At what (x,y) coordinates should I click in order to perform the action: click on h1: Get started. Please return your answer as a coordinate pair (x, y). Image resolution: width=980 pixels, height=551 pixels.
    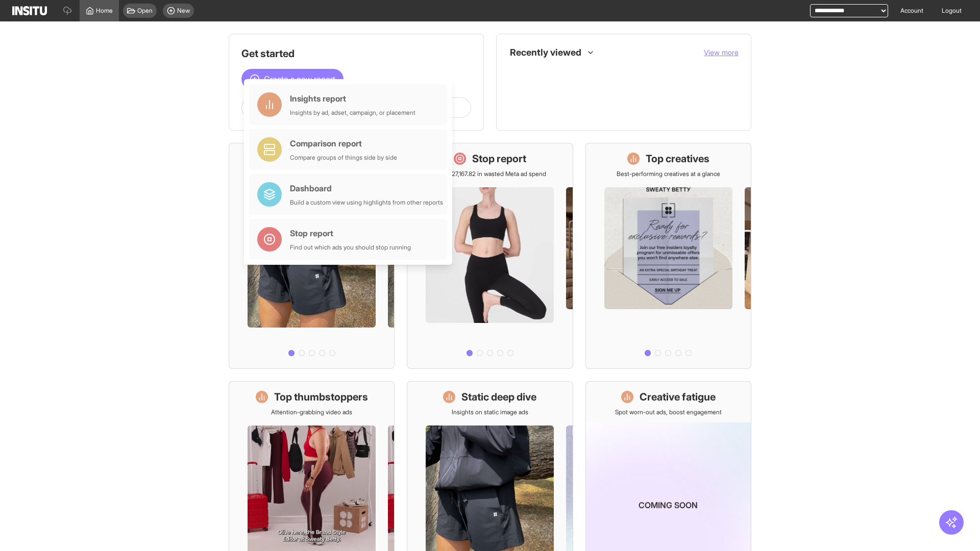
    Looking at the image, I should click on (356, 53).